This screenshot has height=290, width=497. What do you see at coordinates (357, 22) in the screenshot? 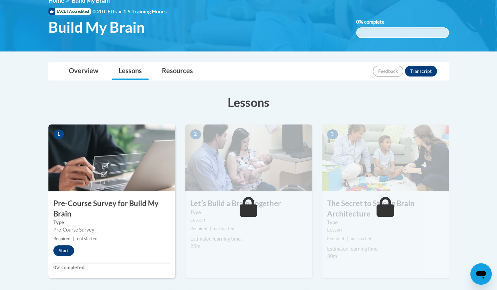
I see `span: 0` at bounding box center [357, 22].